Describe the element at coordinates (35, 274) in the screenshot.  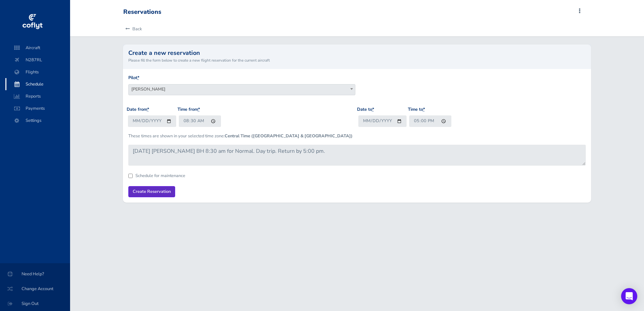
I see `span: Need Help?` at that location.